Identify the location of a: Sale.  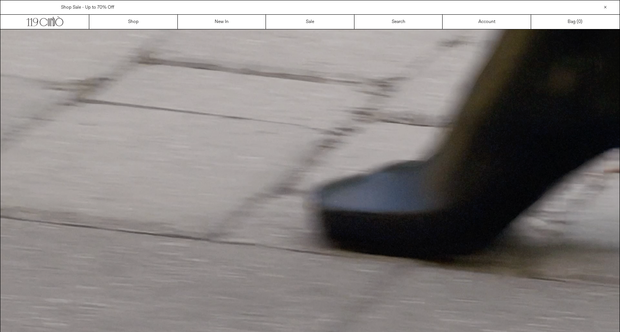
(310, 22).